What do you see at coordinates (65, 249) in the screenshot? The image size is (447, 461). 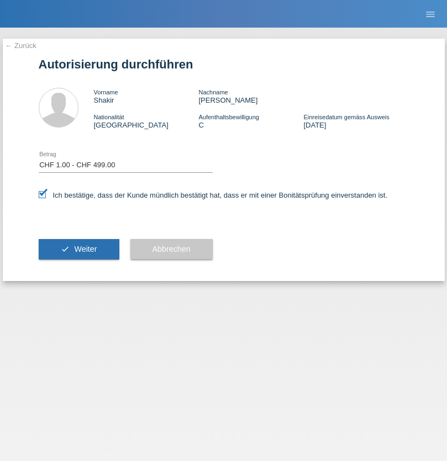 I see `i: check` at bounding box center [65, 249].